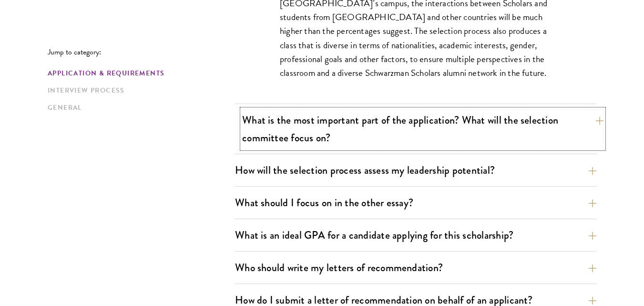 This screenshot has width=644, height=306. I want to click on button: Who should write my letters of recommendation?, so click(415, 267).